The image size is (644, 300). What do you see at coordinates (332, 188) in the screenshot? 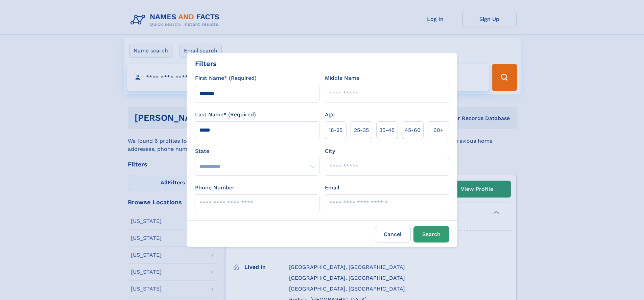
I see `label: Email` at bounding box center [332, 188].